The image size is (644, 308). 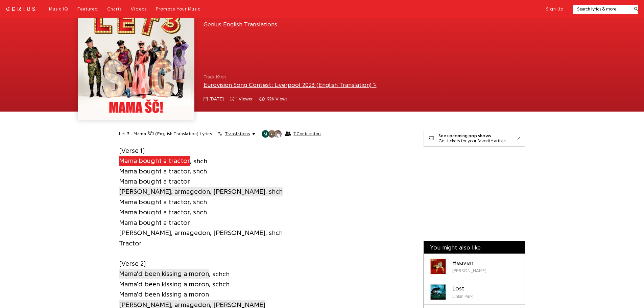 What do you see at coordinates (307, 134) in the screenshot?
I see `span: 7 Contributors` at bounding box center [307, 134].